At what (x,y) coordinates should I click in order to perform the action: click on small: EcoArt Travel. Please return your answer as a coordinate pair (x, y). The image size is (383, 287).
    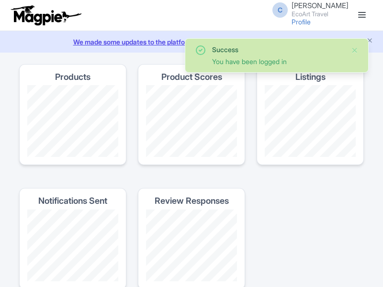
    Looking at the image, I should click on (320, 14).